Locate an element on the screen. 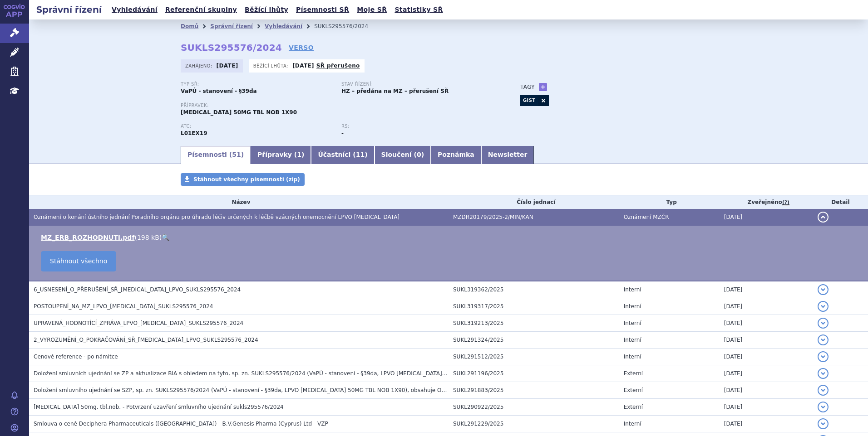 The width and height of the screenshot is (868, 436). td: SUKL319362/2025 is located at coordinates (533, 290).